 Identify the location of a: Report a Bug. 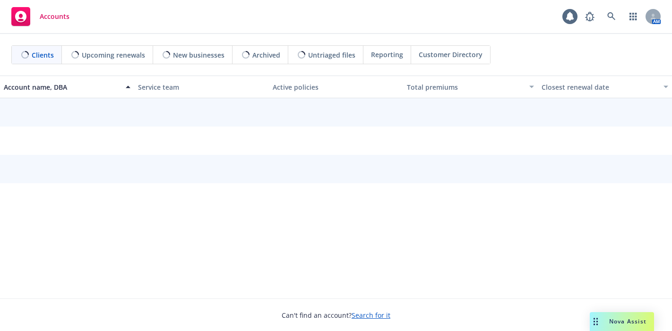
(590, 17).